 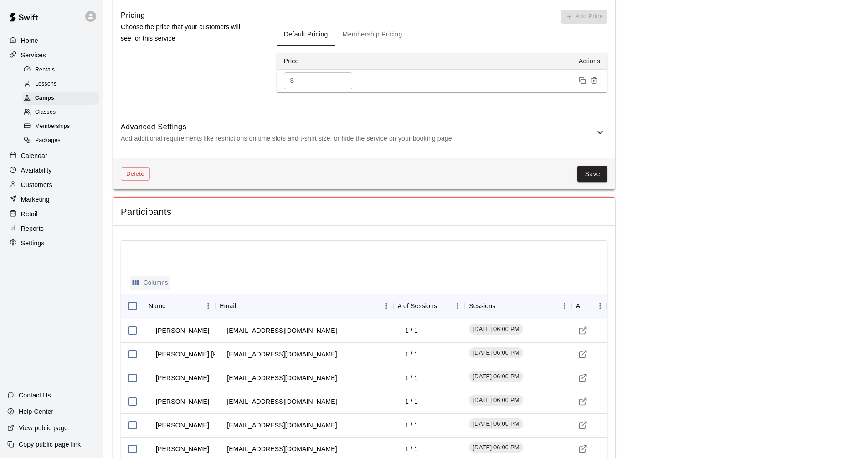 What do you see at coordinates (488, 61) in the screenshot?
I see `th: Actions` at bounding box center [488, 61].